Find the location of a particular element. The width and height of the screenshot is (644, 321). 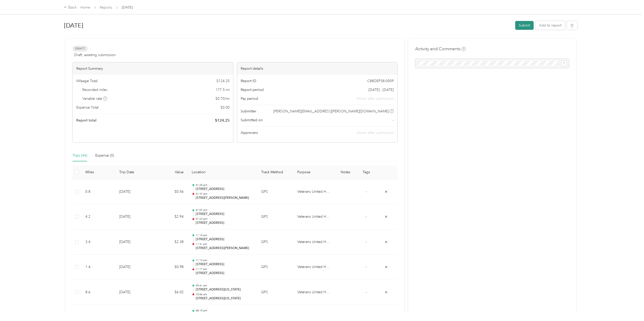

span: Report ID is located at coordinates (248, 81).